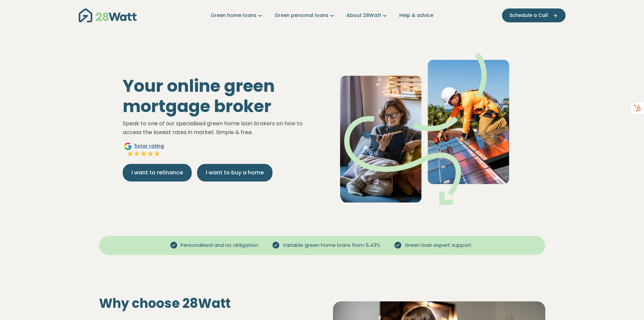  Describe the element at coordinates (305, 15) in the screenshot. I see `a: Green personal loans` at that location.